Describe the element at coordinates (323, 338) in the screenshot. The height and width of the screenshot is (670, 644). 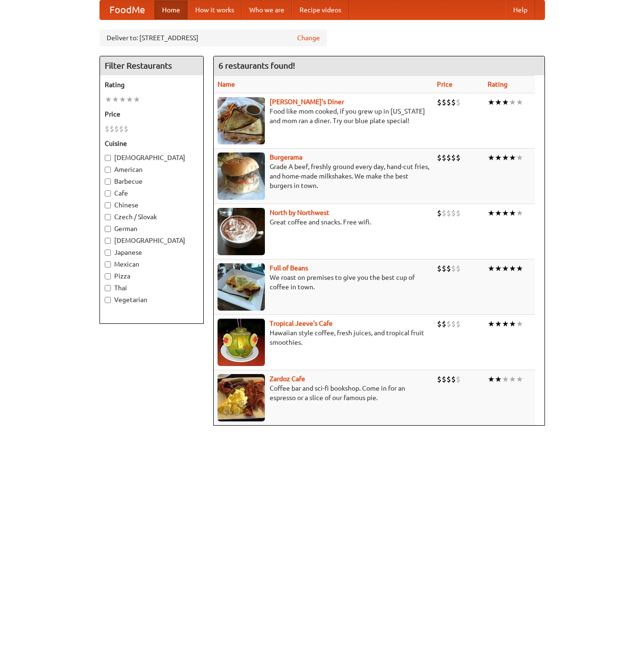
I see `p: Hawaiian style coffee, fresh juices, and tropical fruit smoothies.` at that location.